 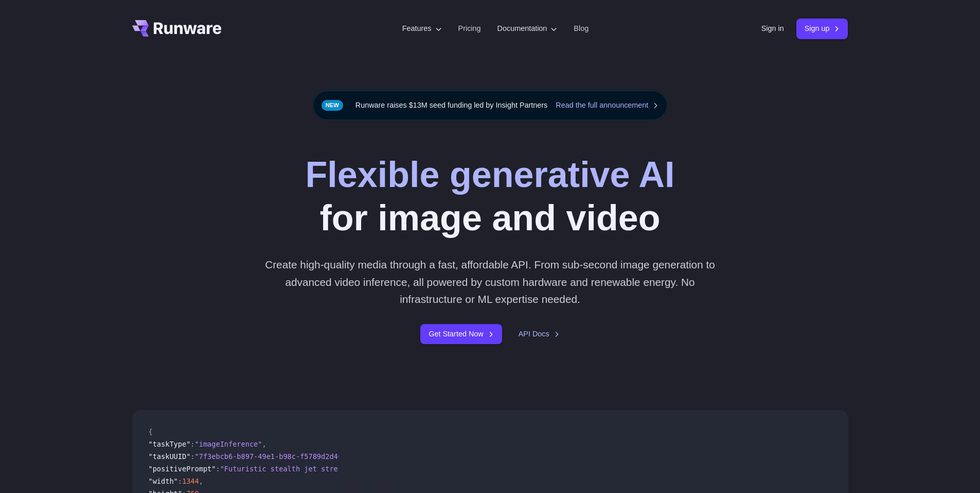 What do you see at coordinates (182, 469) in the screenshot?
I see `span: "positivePrompt"` at bounding box center [182, 469].